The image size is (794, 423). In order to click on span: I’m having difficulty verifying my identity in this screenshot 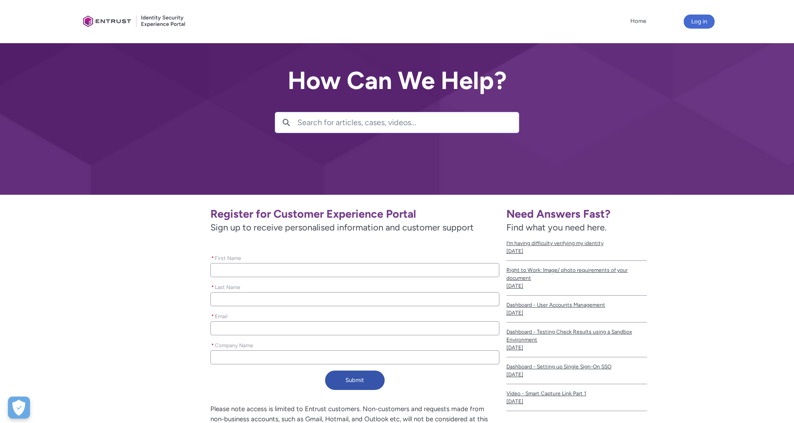, I will do `click(577, 243)`.